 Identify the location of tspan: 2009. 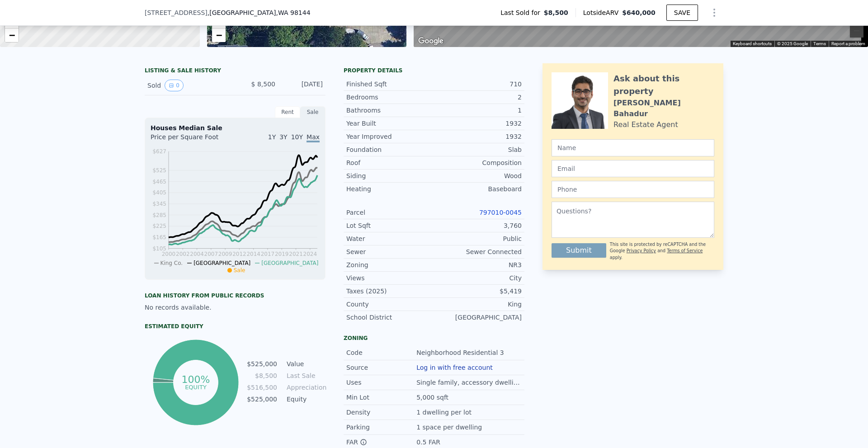
(225, 254).